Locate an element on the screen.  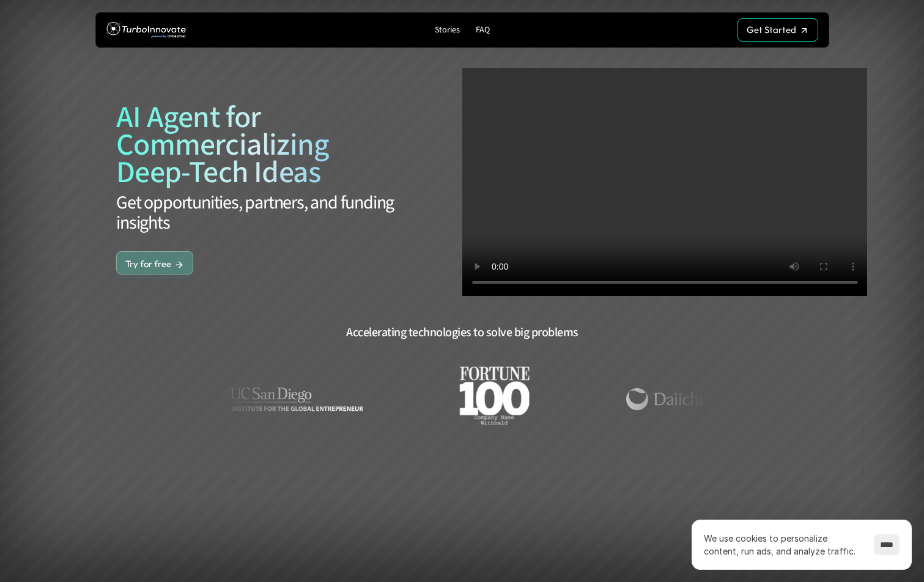
a: Stories is located at coordinates (447, 30).